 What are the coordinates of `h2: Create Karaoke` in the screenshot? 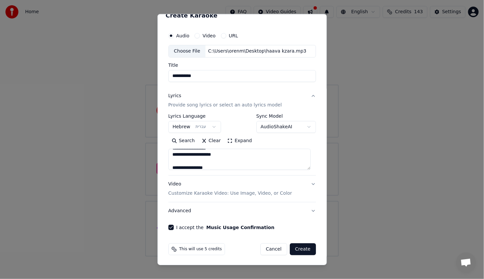 It's located at (242, 16).